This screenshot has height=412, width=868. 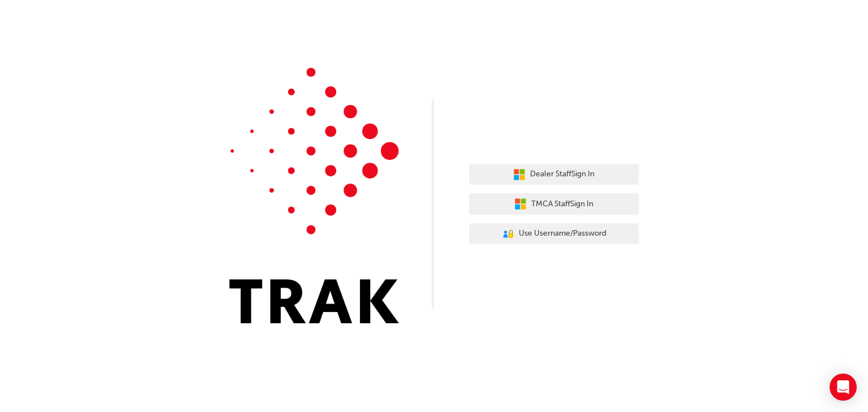 I want to click on button: Dealer StaffSign In, so click(x=553, y=175).